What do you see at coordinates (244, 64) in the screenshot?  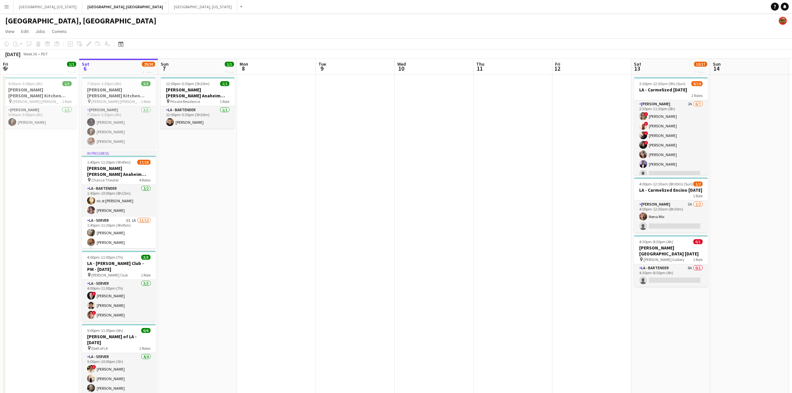 I see `span: Mon` at bounding box center [244, 64].